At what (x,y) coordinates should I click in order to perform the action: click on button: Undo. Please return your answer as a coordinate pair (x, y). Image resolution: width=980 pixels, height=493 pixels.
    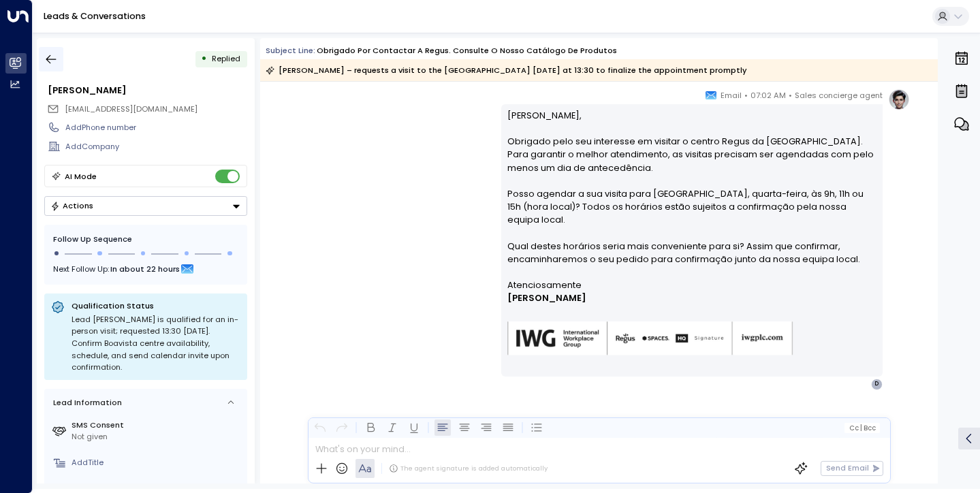
    Looking at the image, I should click on (320, 428).